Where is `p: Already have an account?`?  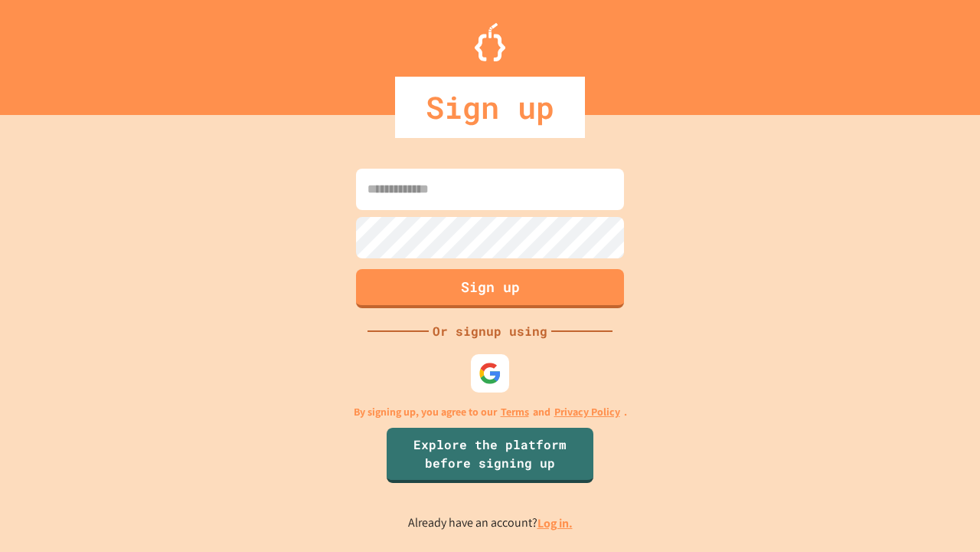
p: Already have an account? is located at coordinates (490, 522).